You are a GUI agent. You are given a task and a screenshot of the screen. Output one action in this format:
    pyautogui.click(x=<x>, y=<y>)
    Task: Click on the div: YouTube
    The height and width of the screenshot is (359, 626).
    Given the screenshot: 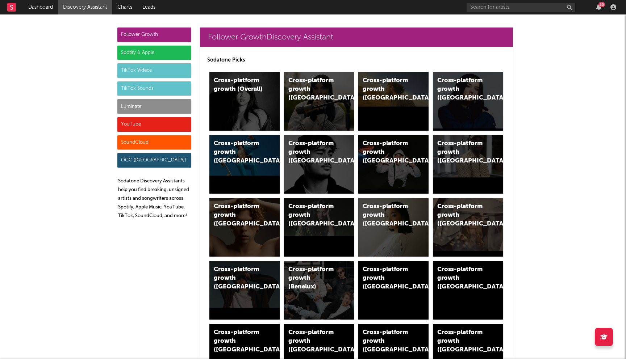 What is the action you would take?
    pyautogui.click(x=154, y=125)
    